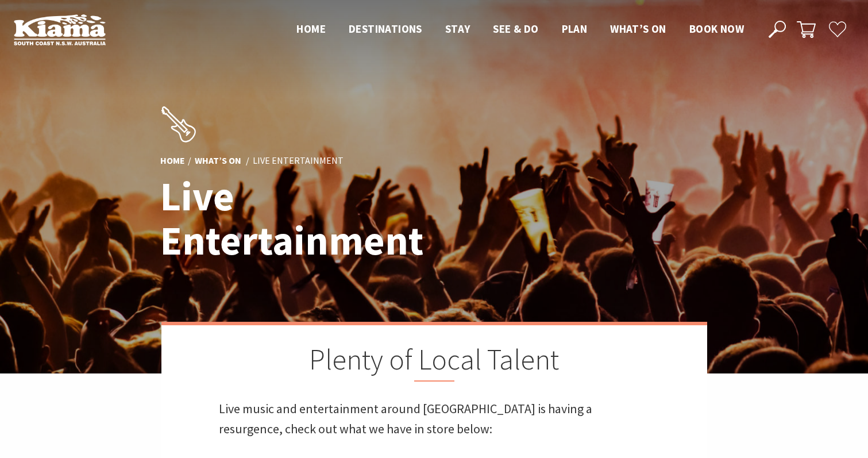 The image size is (868, 458). Describe the element at coordinates (311, 29) in the screenshot. I see `span: Home` at that location.